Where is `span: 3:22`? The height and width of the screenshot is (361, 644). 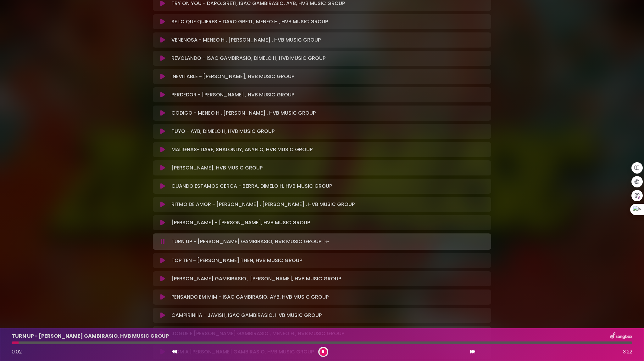
span: 3:22 is located at coordinates (628, 352).